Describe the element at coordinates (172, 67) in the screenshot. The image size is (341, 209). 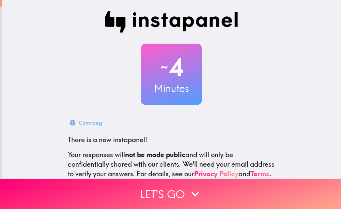
I see `h2: 4` at that location.